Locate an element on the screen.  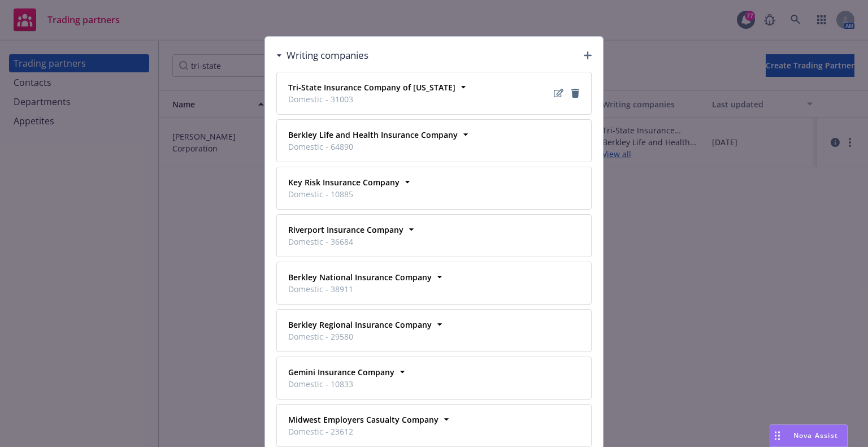
span: Domestic - 10833 is located at coordinates (342, 383).